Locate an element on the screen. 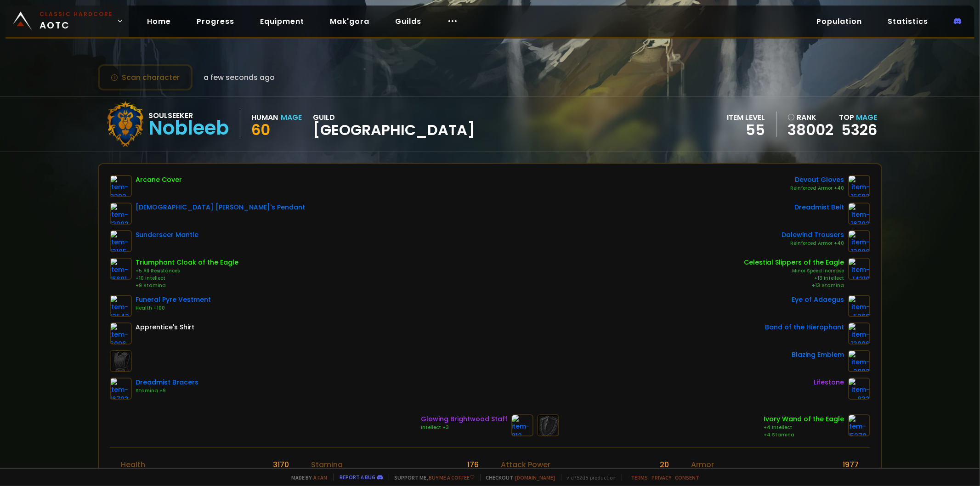  span: v. d752d5 - production is located at coordinates (588, 478).